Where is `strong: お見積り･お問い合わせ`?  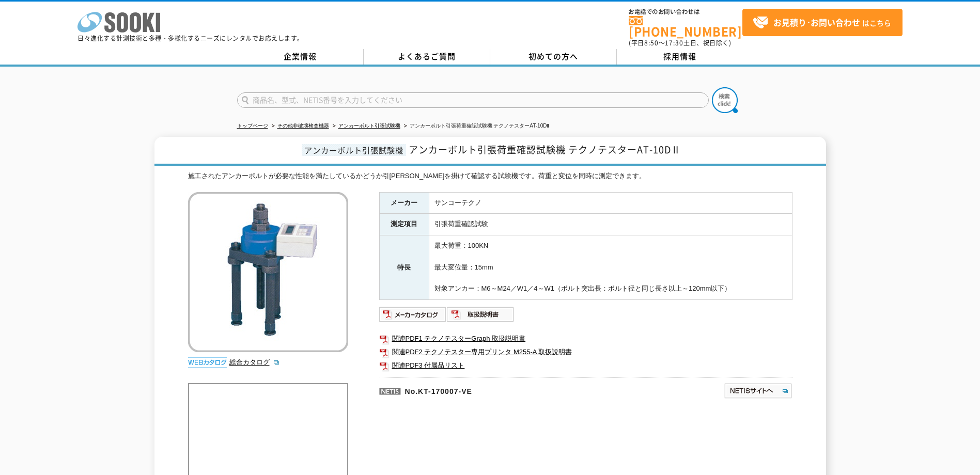 strong: お見積り･お問い合わせ is located at coordinates (816, 22).